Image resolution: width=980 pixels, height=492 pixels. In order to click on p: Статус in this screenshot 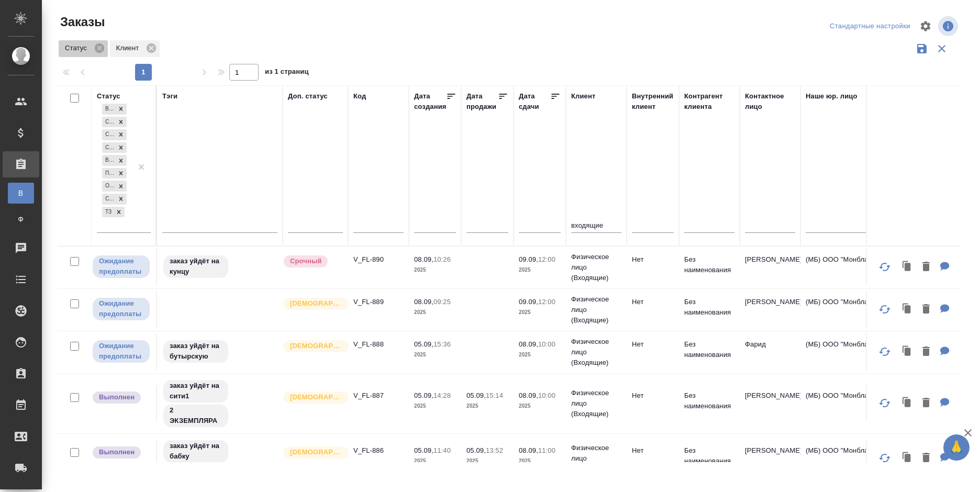, I will do `click(77, 48)`.